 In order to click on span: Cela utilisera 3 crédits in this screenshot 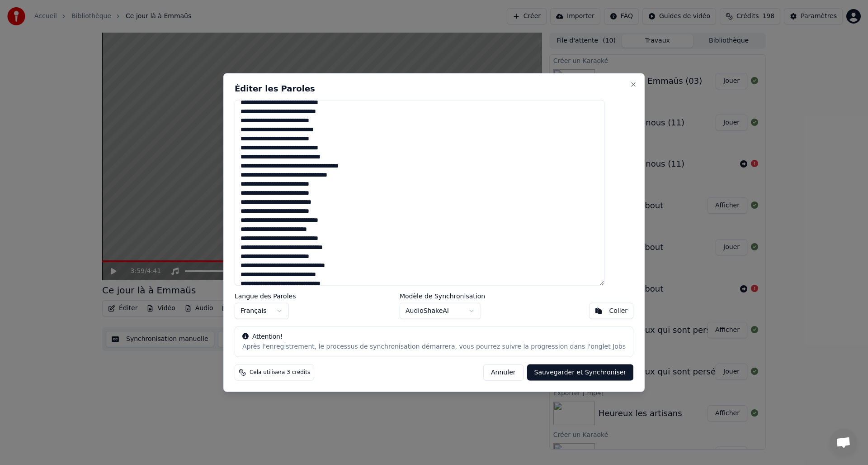, I will do `click(280, 373)`.